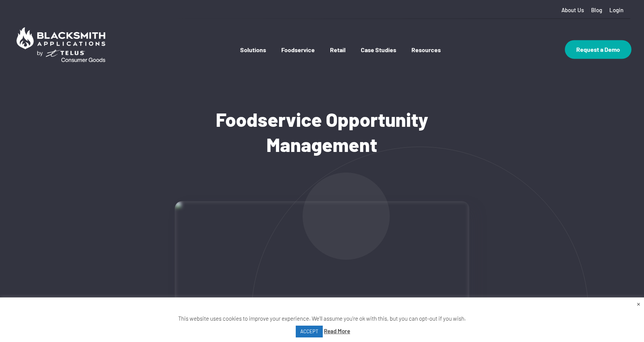 The width and height of the screenshot is (644, 342). I want to click on a: Solutions, so click(253, 57).